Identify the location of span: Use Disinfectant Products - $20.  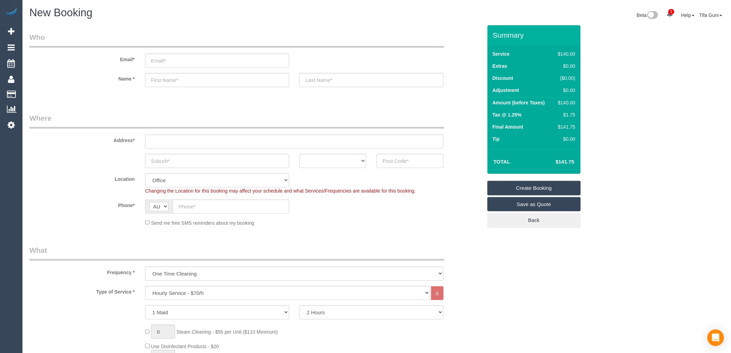
(185, 346).